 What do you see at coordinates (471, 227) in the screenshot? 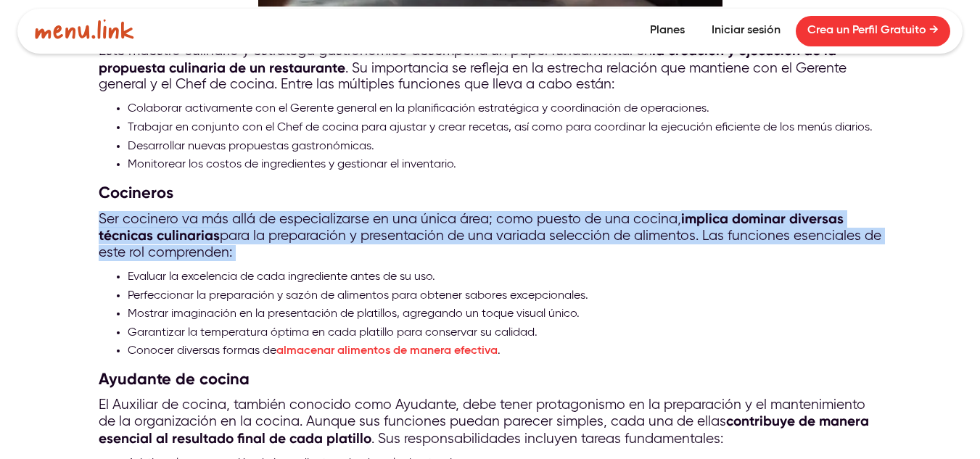
I see `strong: implica dominar diversas técnicas culinarias` at bounding box center [471, 227].